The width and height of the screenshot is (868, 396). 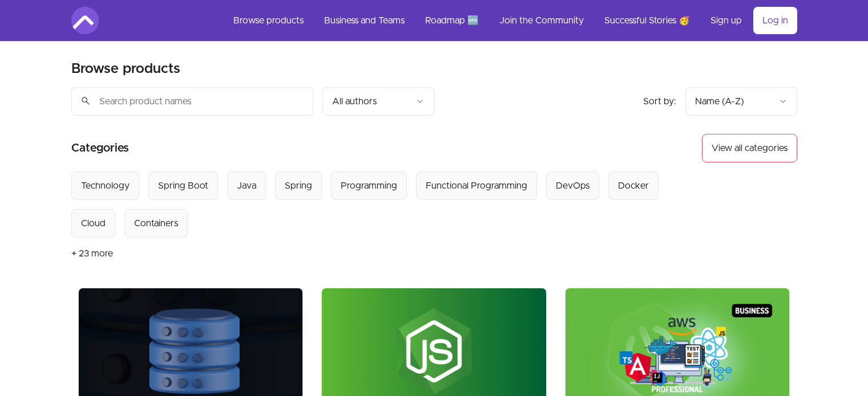 I want to click on h2: Browse products, so click(x=125, y=69).